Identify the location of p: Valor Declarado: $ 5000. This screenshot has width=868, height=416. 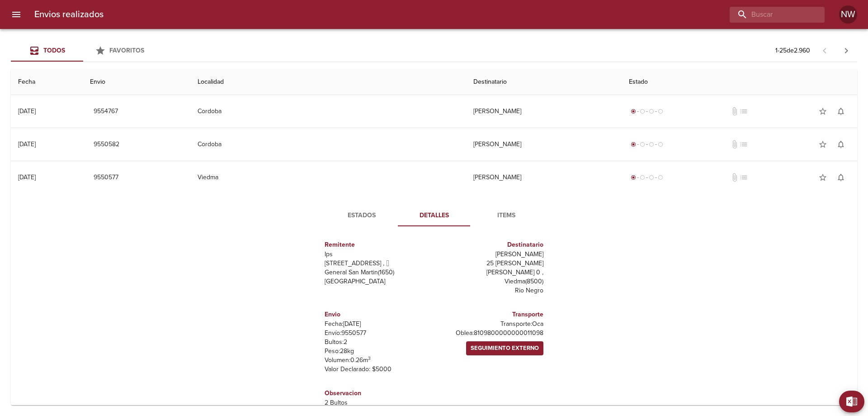
(377, 369).